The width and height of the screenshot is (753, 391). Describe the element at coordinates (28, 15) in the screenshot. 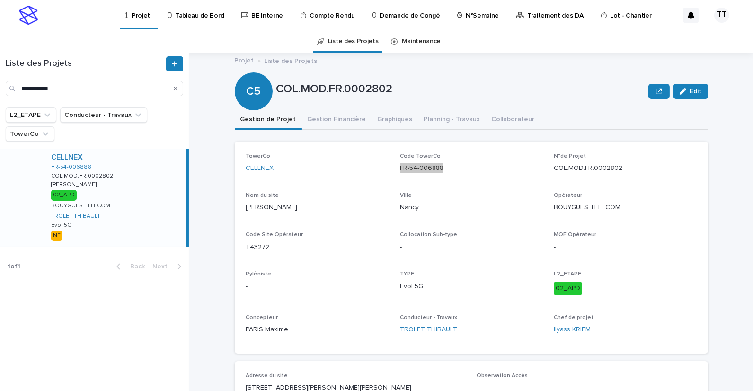

I see `img: stacker-logo-s-only.png` at that location.